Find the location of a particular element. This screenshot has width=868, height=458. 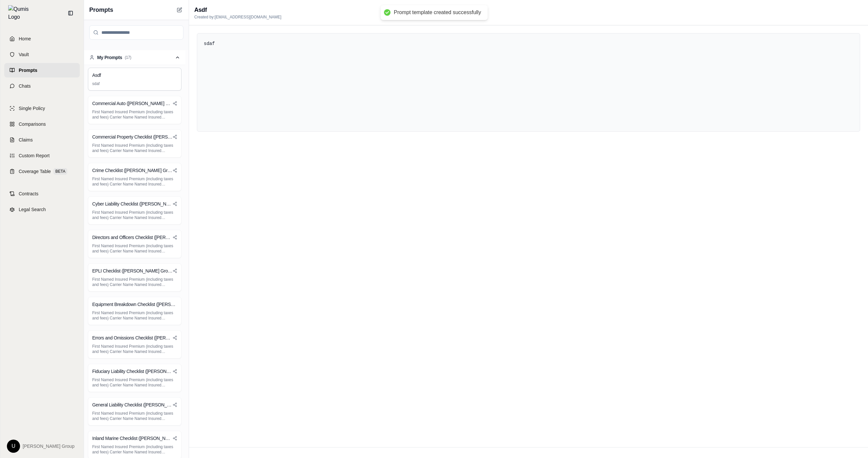

a: Coverage TableBETA is located at coordinates (42, 172).